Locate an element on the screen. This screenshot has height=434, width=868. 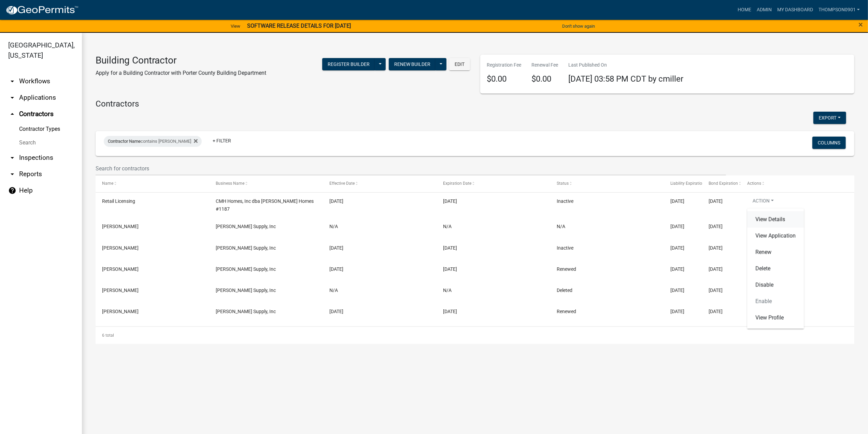
button: Close is located at coordinates (860, 25).